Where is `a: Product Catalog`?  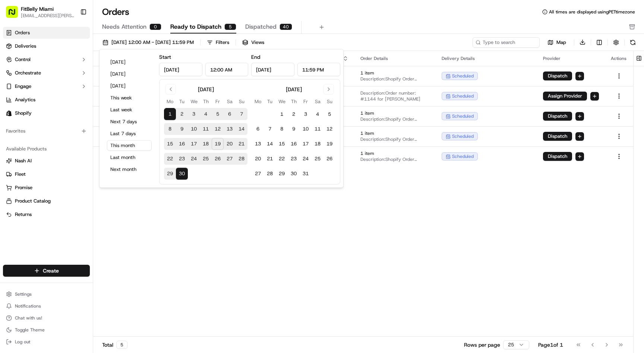
a: Product Catalog is located at coordinates (46, 201).